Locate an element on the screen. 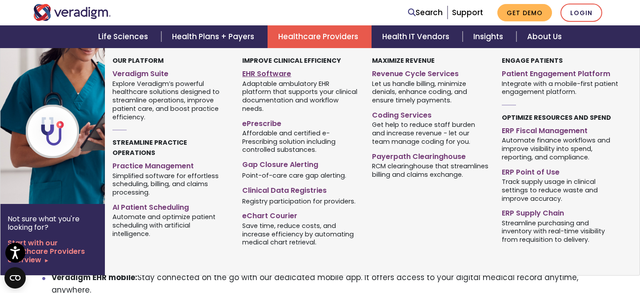 This screenshot has height=293, width=640. a: ePrescribe is located at coordinates (301, 122).